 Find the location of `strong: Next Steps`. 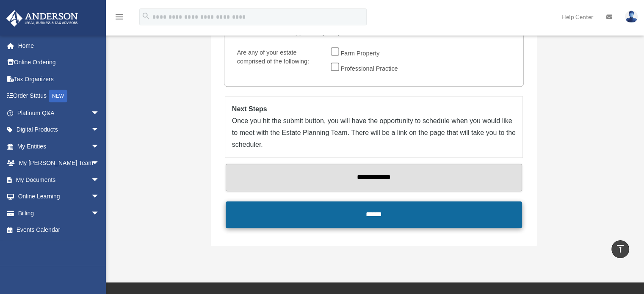

strong: Next Steps is located at coordinates (249, 109).